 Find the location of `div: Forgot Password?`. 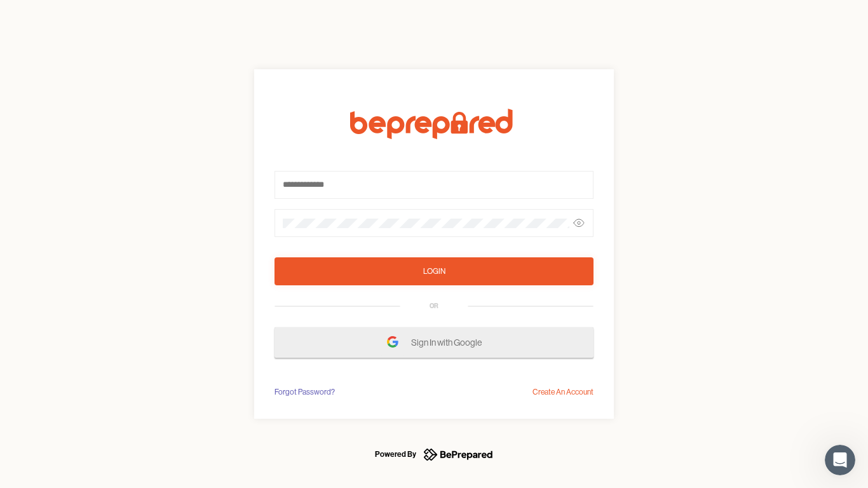

div: Forgot Password? is located at coordinates (305, 392).